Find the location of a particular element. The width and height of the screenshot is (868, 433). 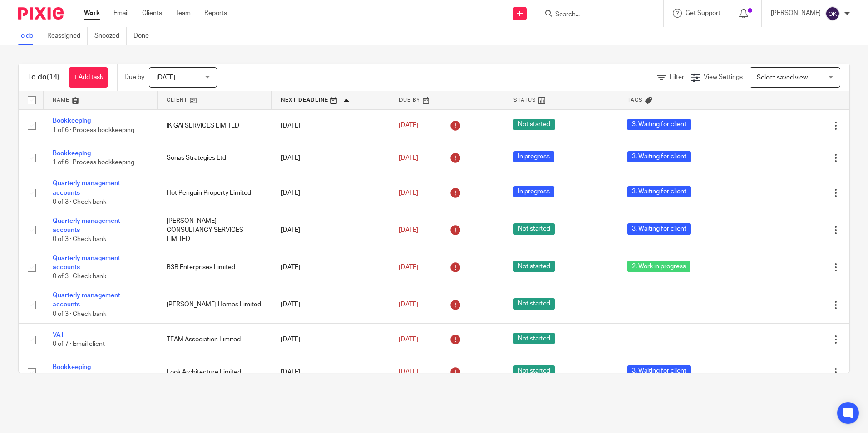

a: Reassigned is located at coordinates (67, 36).